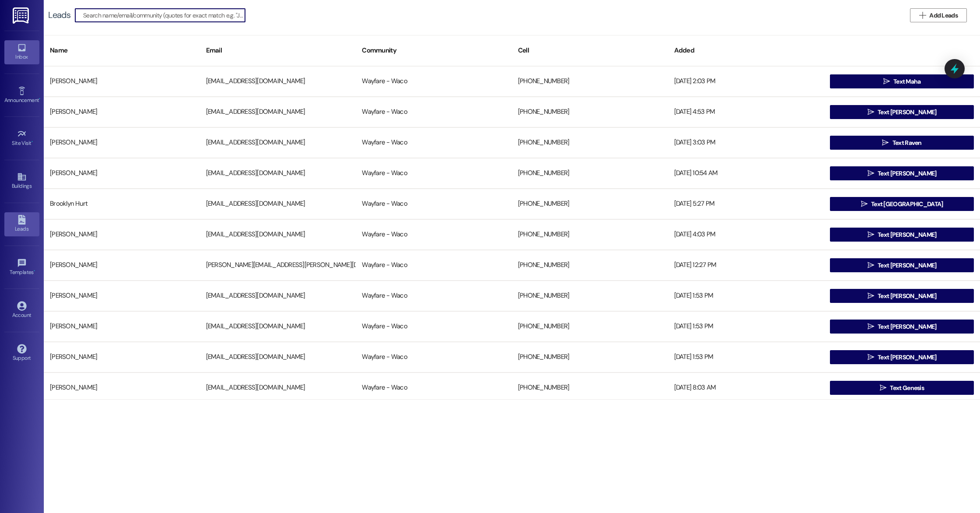  I want to click on div: Added, so click(746, 50).